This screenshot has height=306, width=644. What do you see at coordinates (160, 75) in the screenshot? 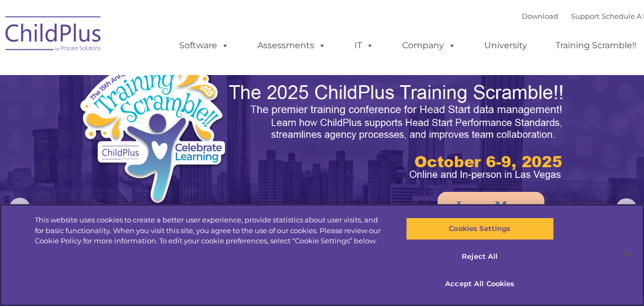
I see `span: Last name` at bounding box center [160, 75].